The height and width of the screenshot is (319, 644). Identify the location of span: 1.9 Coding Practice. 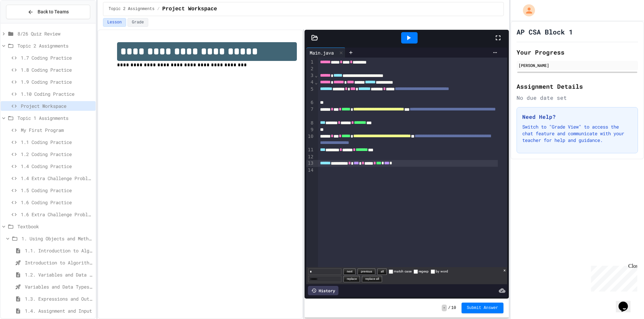
(57, 82).